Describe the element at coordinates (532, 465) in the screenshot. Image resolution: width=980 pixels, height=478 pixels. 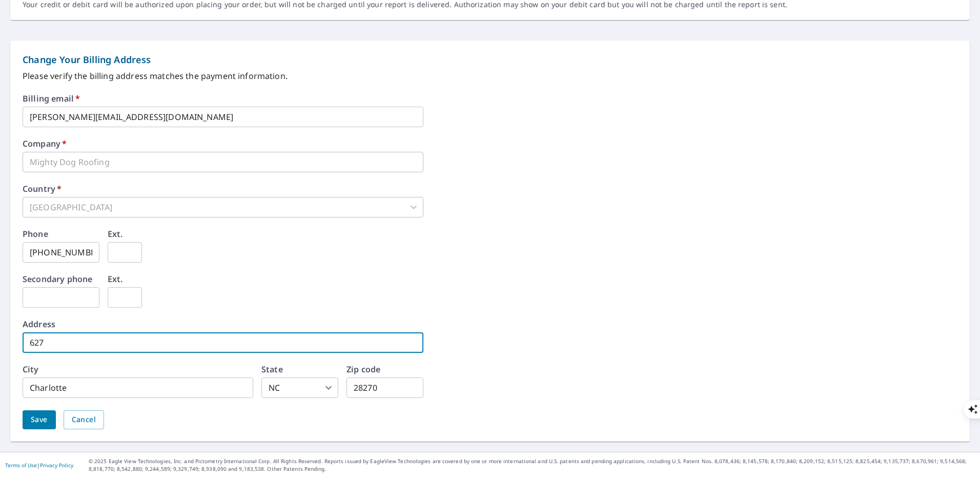
I see `p: © 2025 Eagle View Technologies, Inc. and Pictometry International Corp. All Rights Reserved. Repo...` at that location.